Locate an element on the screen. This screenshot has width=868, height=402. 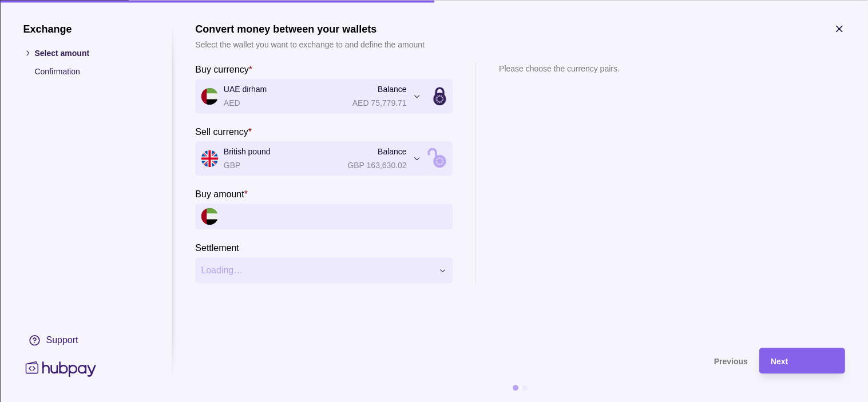
label: Buy currency is located at coordinates (224, 69).